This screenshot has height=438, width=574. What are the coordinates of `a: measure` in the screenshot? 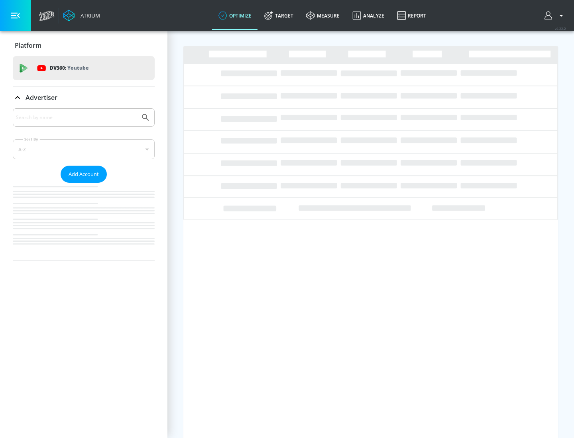 It's located at (323, 16).